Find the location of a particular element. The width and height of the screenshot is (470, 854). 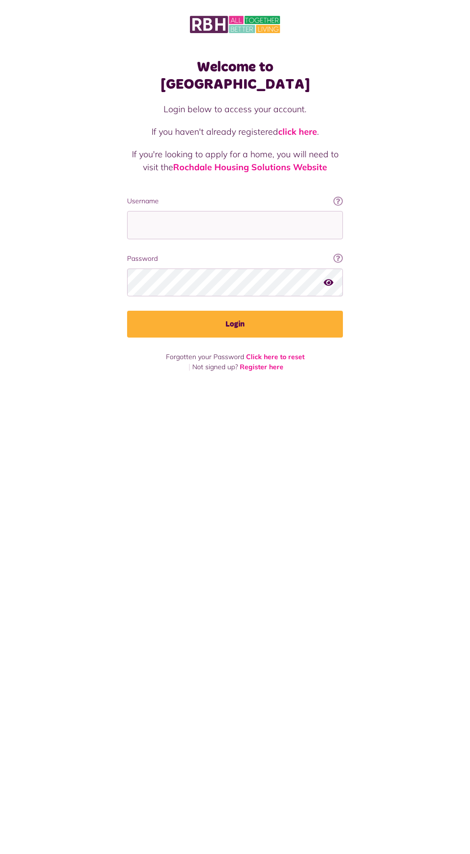

label: Password is located at coordinates (235, 259).